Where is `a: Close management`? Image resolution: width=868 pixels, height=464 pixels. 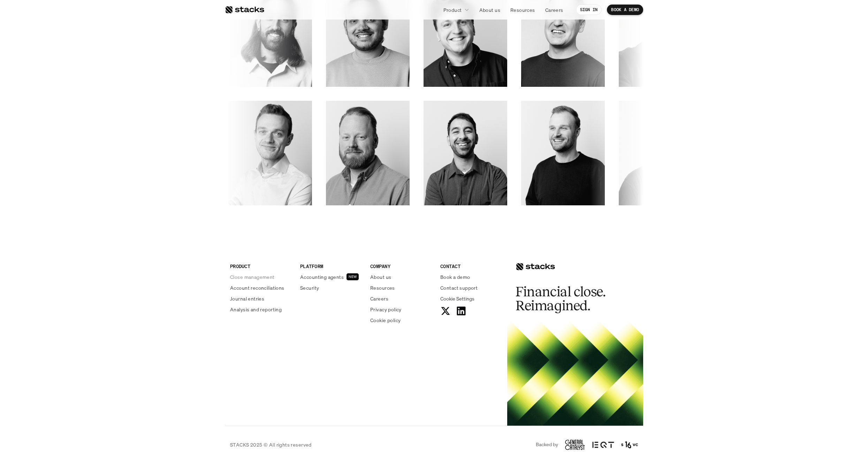
a: Close management is located at coordinates (261, 277).